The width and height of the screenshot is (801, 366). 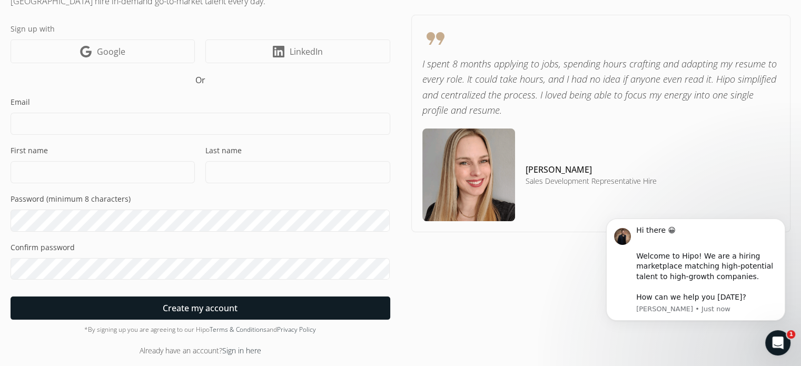 I want to click on p: I spent 8 months applying to jobs, spending hours crafting and adapting my resume to every role. ..., so click(x=601, y=87).